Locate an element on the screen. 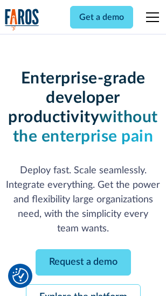  a: home is located at coordinates (22, 19).